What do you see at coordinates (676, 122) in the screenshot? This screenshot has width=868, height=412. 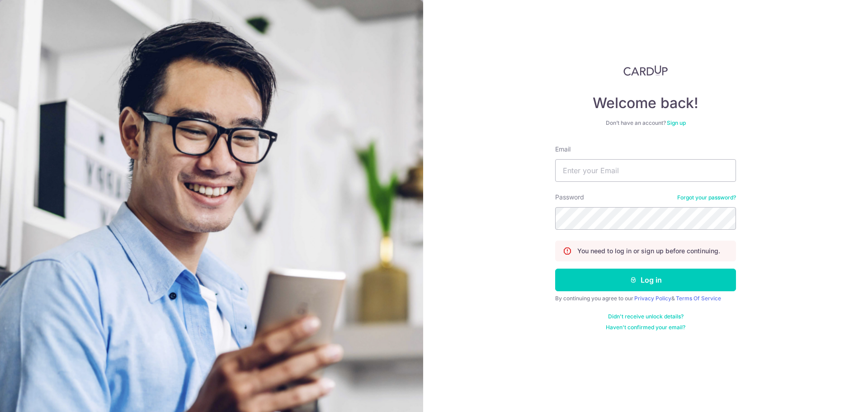 I see `a: Sign up` at bounding box center [676, 122].